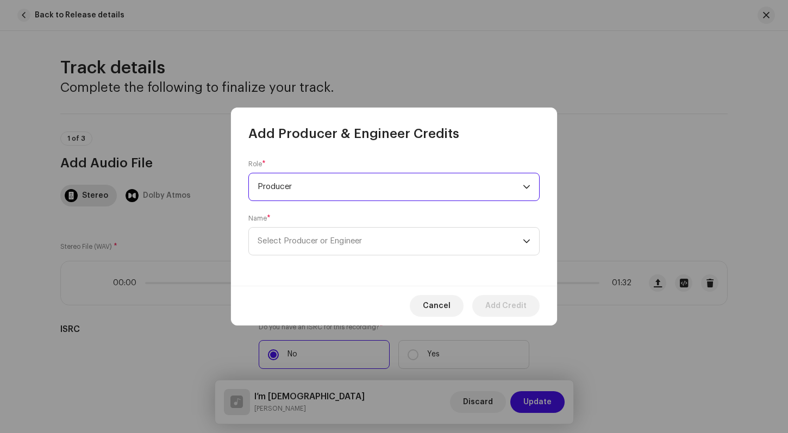 Image resolution: width=788 pixels, height=433 pixels. I want to click on span: Add Credit, so click(506, 306).